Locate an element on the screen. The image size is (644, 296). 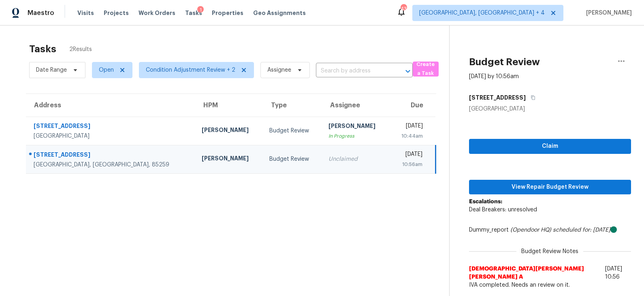
span: Condition Adjustment Review + 2 is located at coordinates (190, 70).